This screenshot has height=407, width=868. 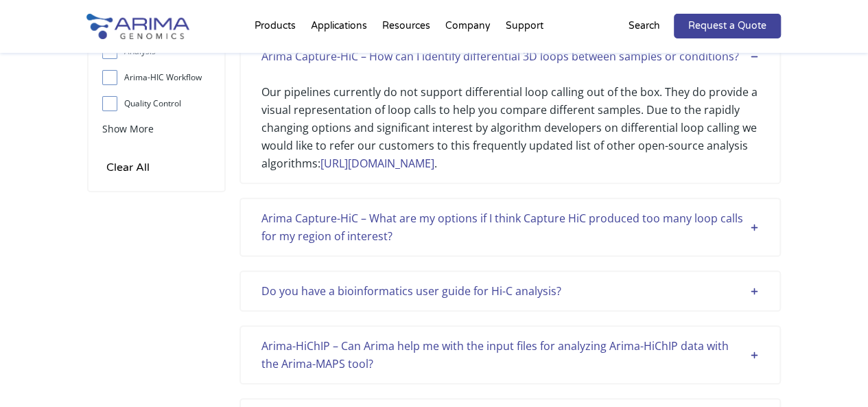 What do you see at coordinates (510, 355) in the screenshot?
I see `div: Arima-HiChIP – Can Arima help me with the input files for analyzing Arima-HiChIP data with the Ar...` at bounding box center [510, 355].